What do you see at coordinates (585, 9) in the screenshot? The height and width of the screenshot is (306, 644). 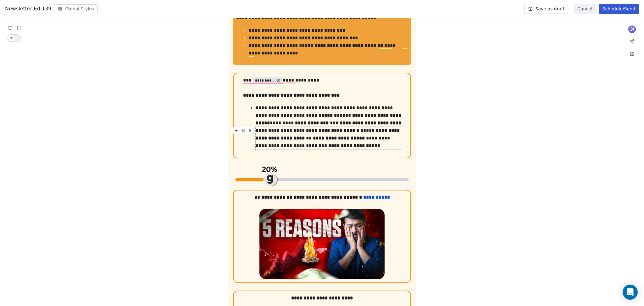 I see `button: Cancel` at bounding box center [585, 9].